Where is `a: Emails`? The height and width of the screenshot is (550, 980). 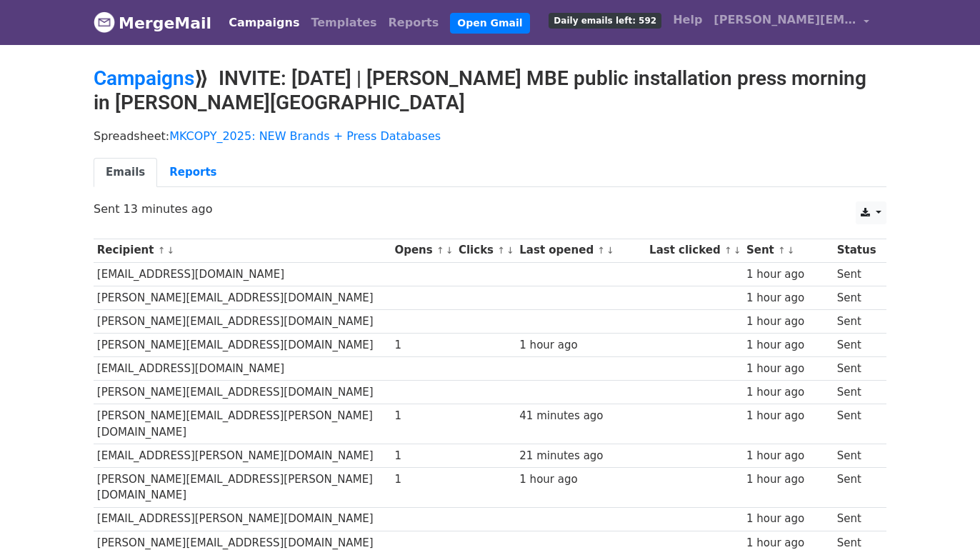 a: Emails is located at coordinates (125, 172).